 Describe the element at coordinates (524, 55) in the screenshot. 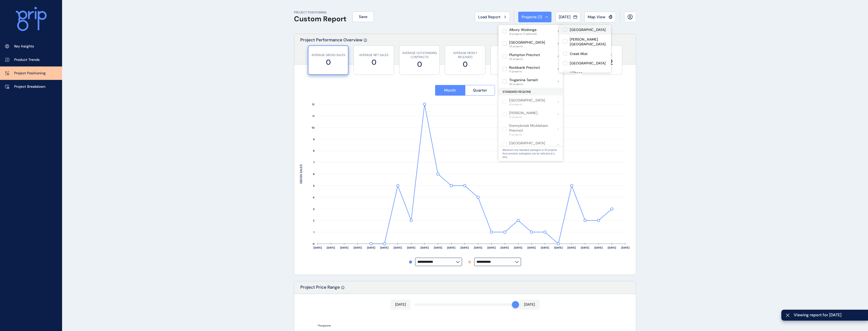

I see `p: Plumpton Precinct` at that location.